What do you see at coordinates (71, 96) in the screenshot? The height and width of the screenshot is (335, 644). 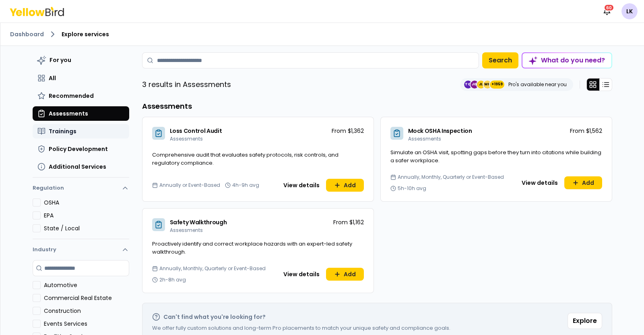 I see `span: Recommended` at bounding box center [71, 96].